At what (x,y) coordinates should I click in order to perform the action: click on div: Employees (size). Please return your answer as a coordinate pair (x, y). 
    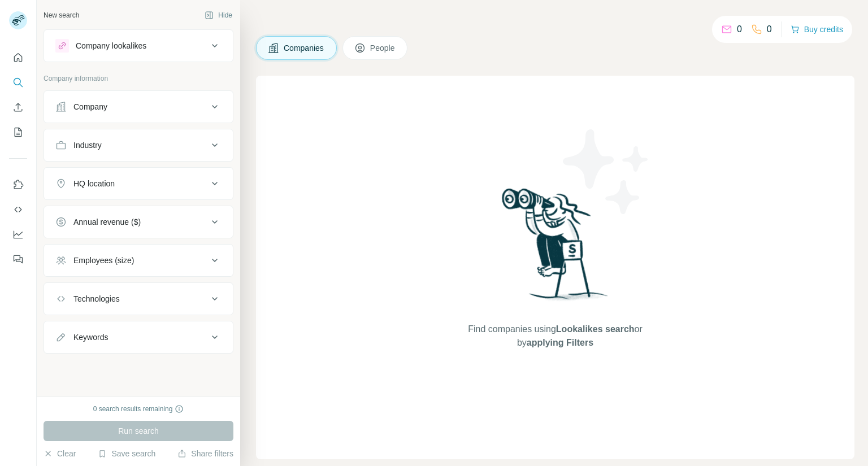
    Looking at the image, I should click on (104, 261).